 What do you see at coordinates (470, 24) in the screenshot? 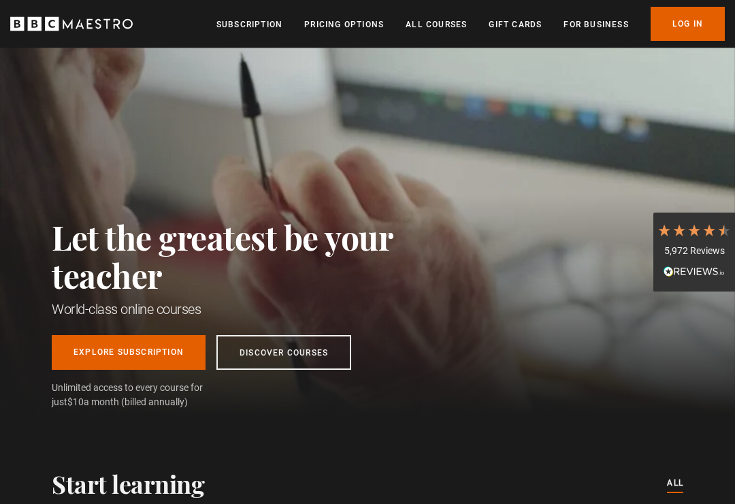
I see `nav: Primary` at bounding box center [470, 24].